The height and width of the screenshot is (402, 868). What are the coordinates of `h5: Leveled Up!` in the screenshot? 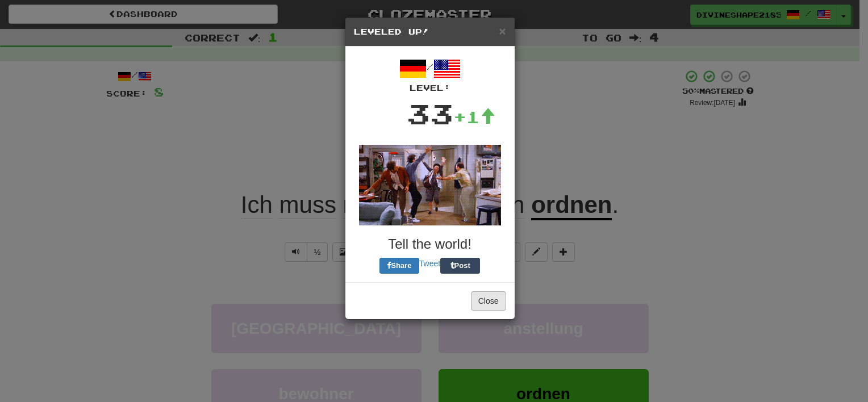 It's located at (430, 32).